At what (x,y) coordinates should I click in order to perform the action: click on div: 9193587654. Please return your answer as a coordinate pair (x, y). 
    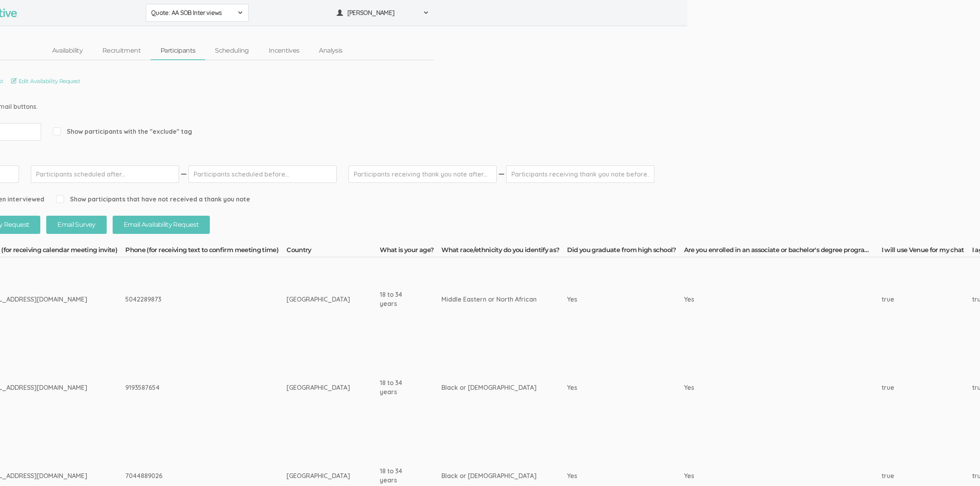
    Looking at the image, I should click on (191, 388).